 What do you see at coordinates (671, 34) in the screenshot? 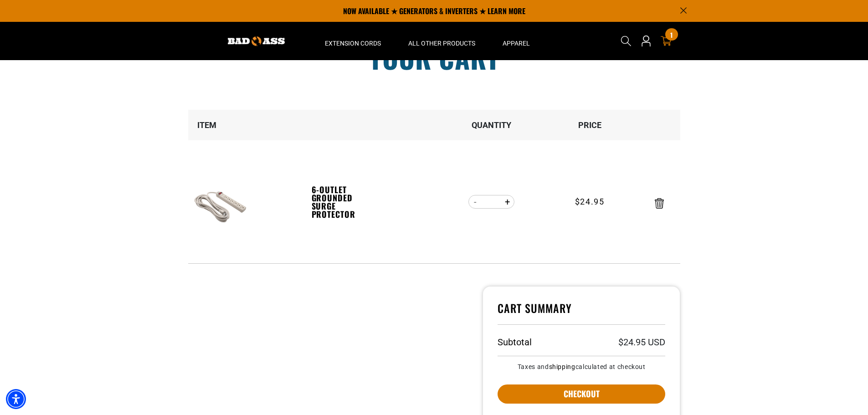
I see `span: 1` at bounding box center [671, 34].